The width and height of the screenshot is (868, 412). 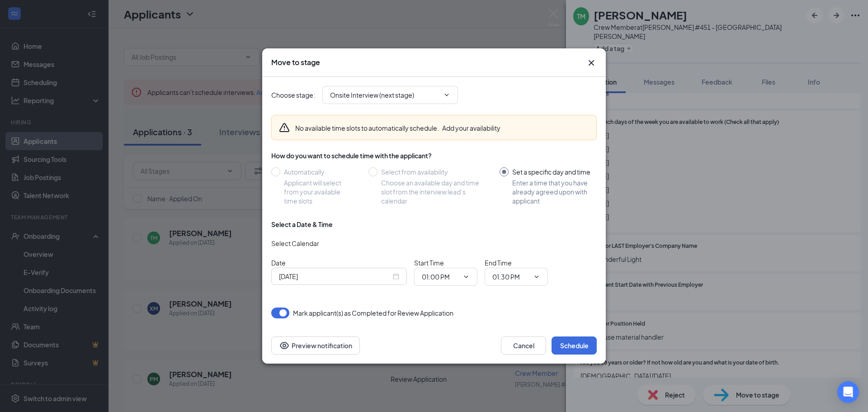 I want to click on div: No available time slots to automatically schedule., so click(x=398, y=128).